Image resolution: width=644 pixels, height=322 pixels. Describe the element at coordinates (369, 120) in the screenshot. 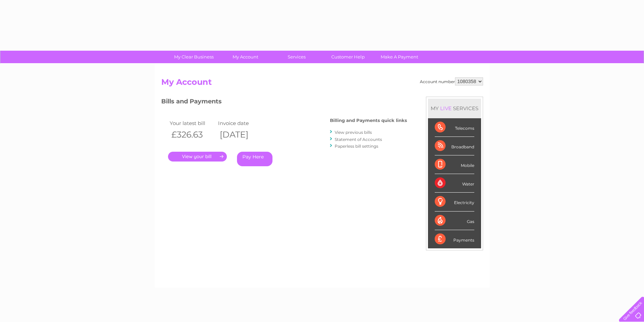

I see `h4: Billing and Payments quick links` at that location.